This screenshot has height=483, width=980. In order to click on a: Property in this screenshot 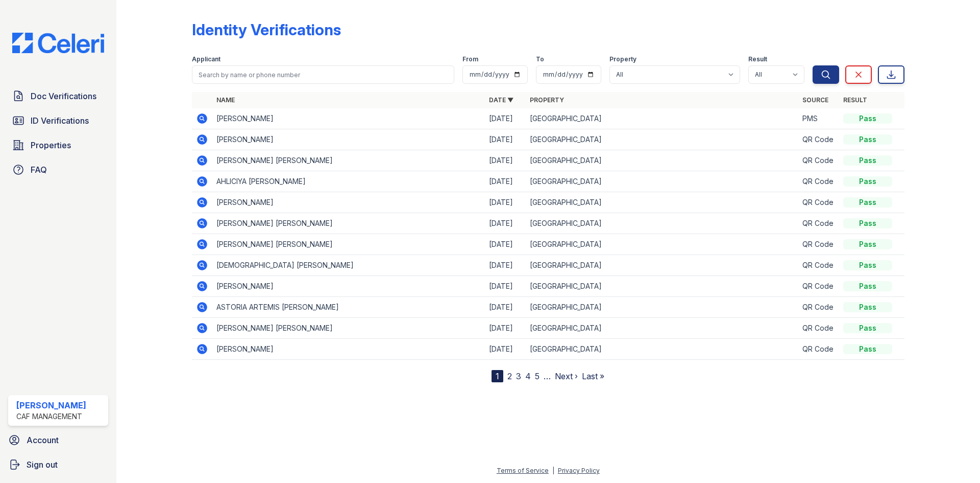, I will do `click(547, 100)`.